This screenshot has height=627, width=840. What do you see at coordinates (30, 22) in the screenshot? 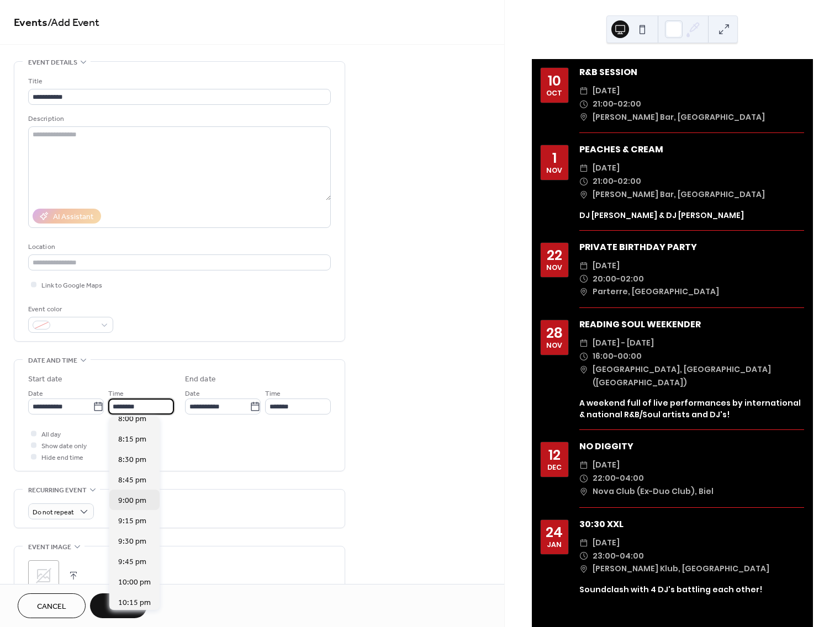
I see `a: Events` at bounding box center [30, 22].